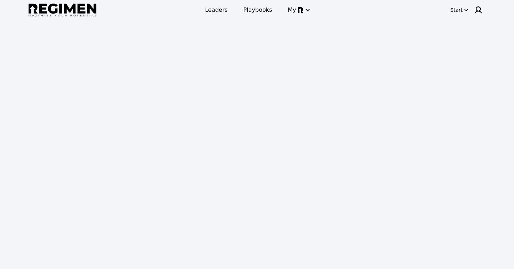  What do you see at coordinates (62, 10) in the screenshot?
I see `img: Regimen logo` at bounding box center [62, 10].